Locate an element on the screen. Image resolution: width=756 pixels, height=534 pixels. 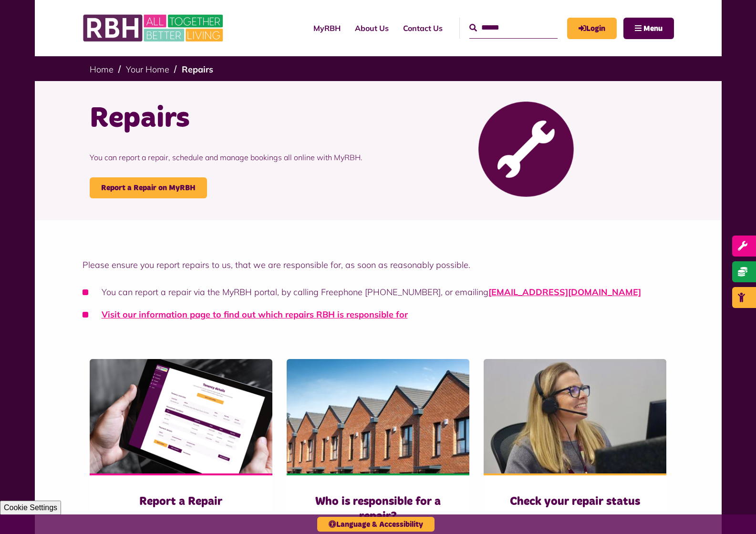
a: Home is located at coordinates (102, 69).